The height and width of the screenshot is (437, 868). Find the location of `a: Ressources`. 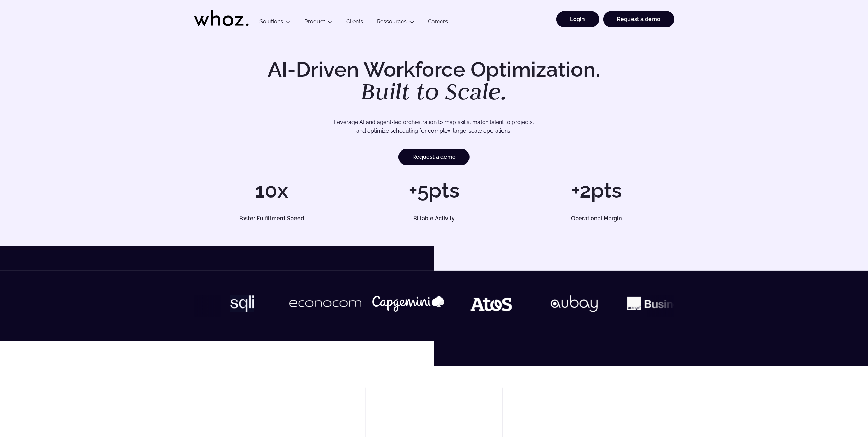

a: Ressources is located at coordinates (392, 21).